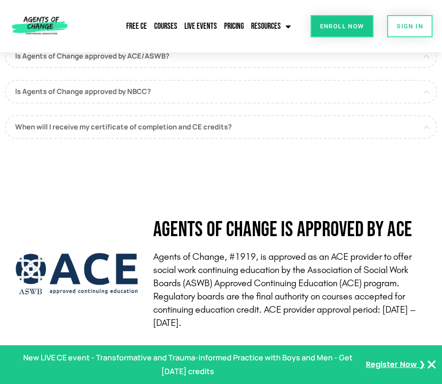 This screenshot has width=442, height=384. What do you see at coordinates (221, 127) in the screenshot?
I see `a: When will I receive my certificate of completion and CE credits?` at bounding box center [221, 127].